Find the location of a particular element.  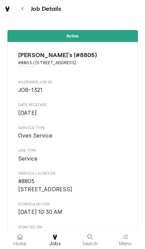

div: Service Type is located at coordinates (73, 133).